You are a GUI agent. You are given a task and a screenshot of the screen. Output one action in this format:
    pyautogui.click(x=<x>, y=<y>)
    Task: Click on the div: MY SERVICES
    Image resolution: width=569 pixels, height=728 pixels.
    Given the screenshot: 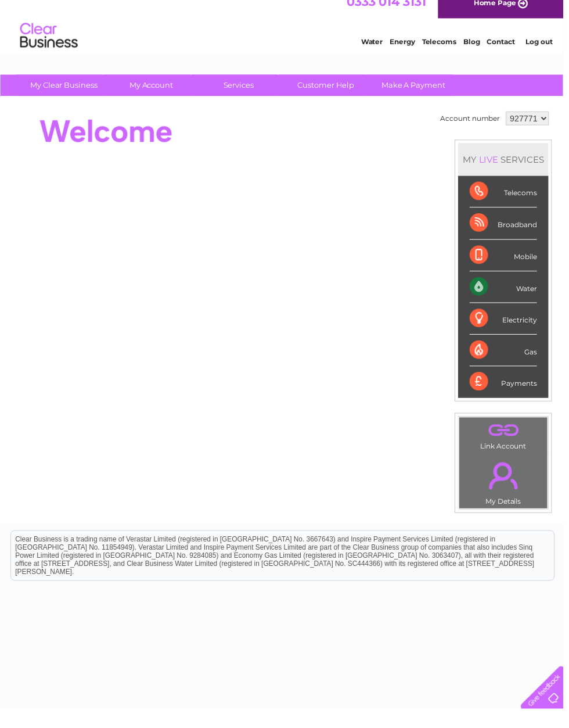 What is the action you would take?
    pyautogui.click(x=508, y=173)
    